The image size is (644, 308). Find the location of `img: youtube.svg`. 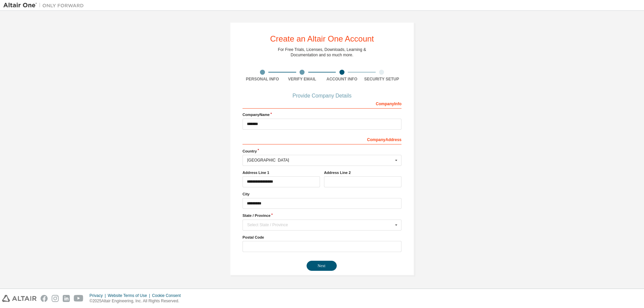

img: youtube.svg is located at coordinates (79, 298).